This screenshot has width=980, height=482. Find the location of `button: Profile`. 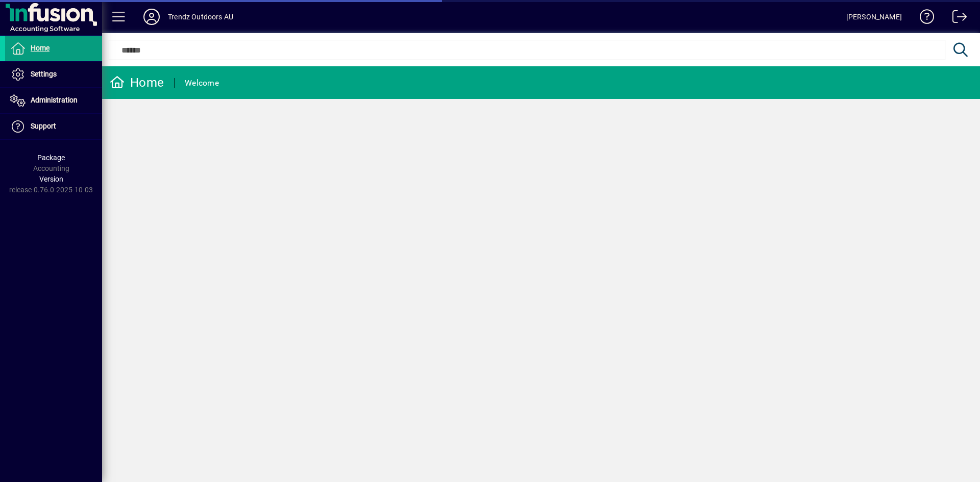

button: Profile is located at coordinates (152, 17).